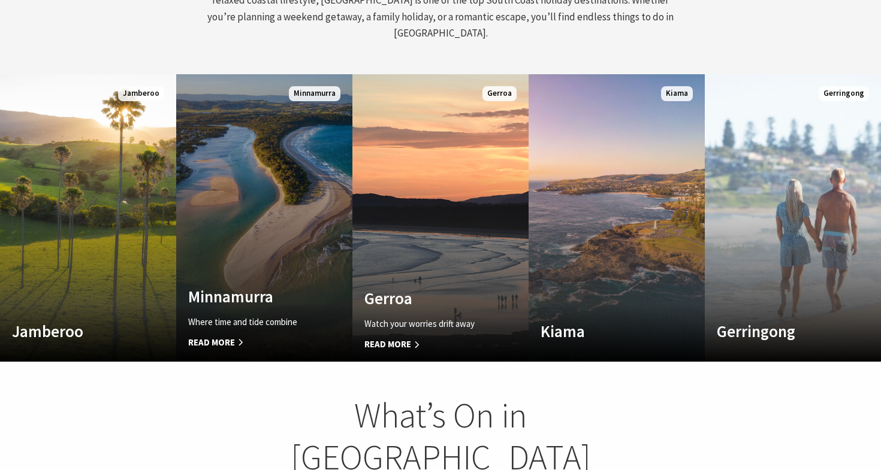 Image resolution: width=881 pixels, height=470 pixels. What do you see at coordinates (499, 93) in the screenshot?
I see `span: Gerroa` at bounding box center [499, 93].